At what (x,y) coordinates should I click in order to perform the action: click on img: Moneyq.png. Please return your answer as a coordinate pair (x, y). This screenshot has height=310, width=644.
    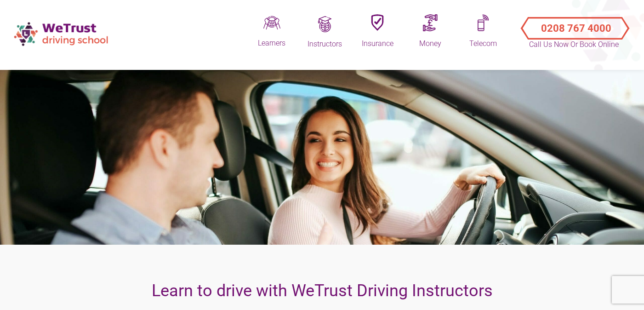
    Looking at the image, I should click on (430, 23).